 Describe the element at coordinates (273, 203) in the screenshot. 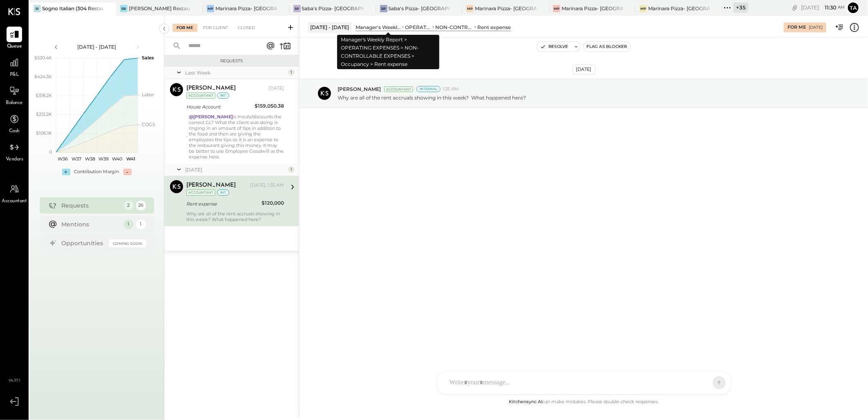

I see `div: $120,000` at that location.